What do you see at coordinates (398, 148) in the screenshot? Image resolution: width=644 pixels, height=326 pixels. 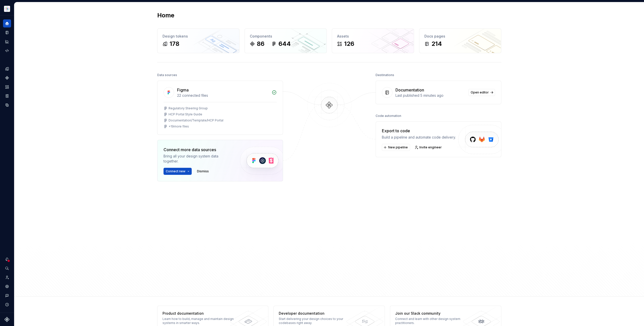 I see `span: New pipeline` at bounding box center [398, 148].